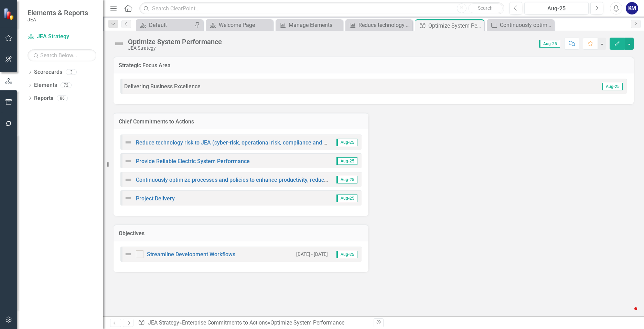  I want to click on div: JEA Strategy, so click(175, 48).